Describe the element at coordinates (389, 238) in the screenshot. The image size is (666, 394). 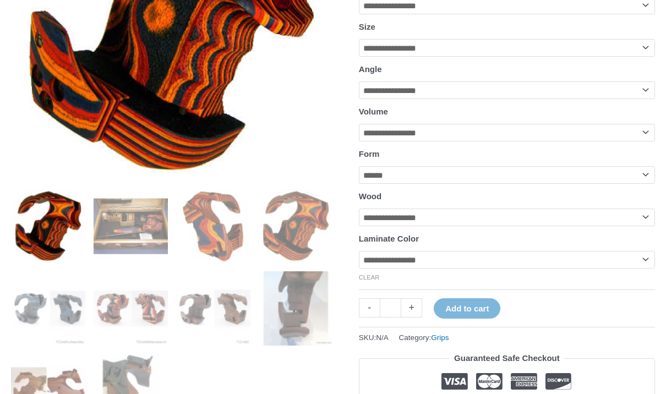
I see `label: Laminate Color` at that location.